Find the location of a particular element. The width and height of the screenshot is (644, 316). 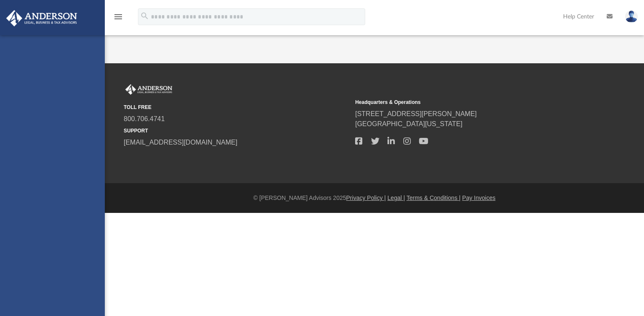

a: Privacy Policy | is located at coordinates (366, 197).